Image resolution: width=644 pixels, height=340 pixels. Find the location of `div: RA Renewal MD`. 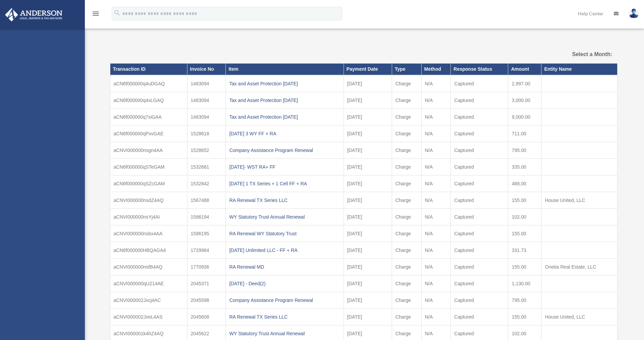

div: RA Renewal MD is located at coordinates (285, 267).